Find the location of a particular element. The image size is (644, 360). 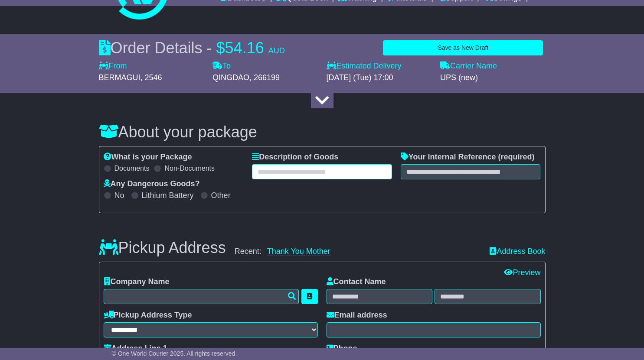

label: To is located at coordinates (222, 66).